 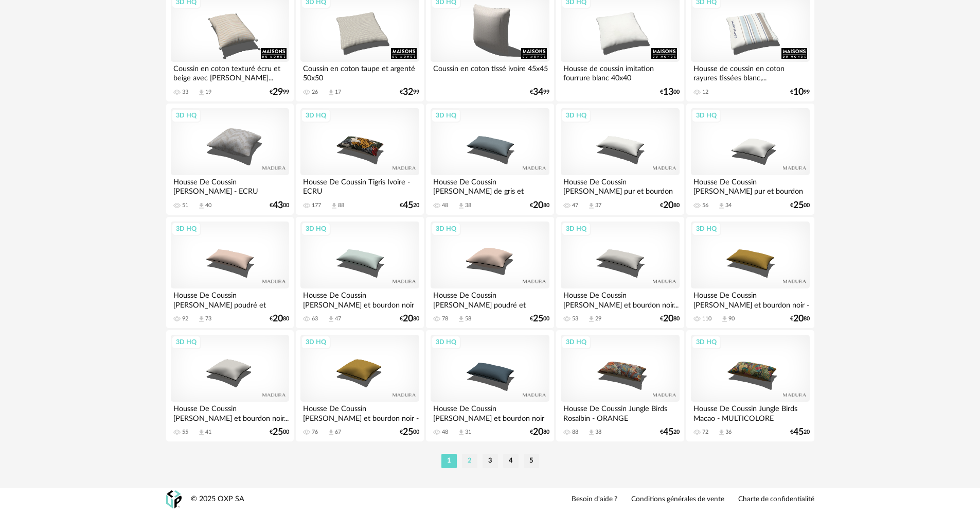 What do you see at coordinates (445, 318) in the screenshot?
I see `div: 78` at bounding box center [445, 318].